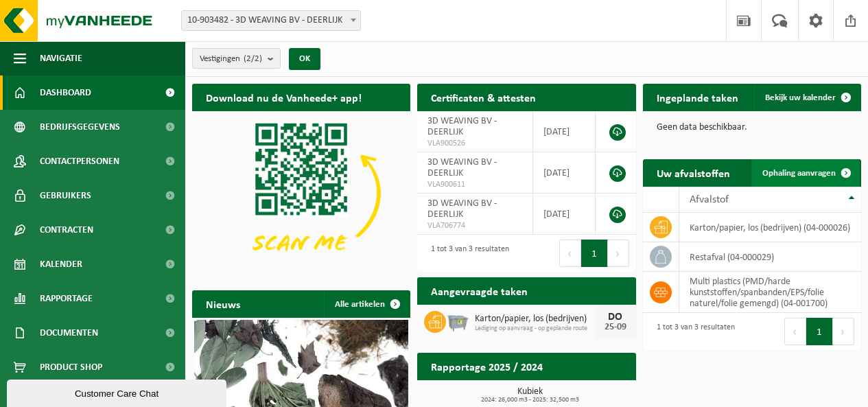 The height and width of the screenshot is (407, 868). What do you see at coordinates (807, 98) in the screenshot?
I see `a: Bekijk uw kalender` at bounding box center [807, 98].